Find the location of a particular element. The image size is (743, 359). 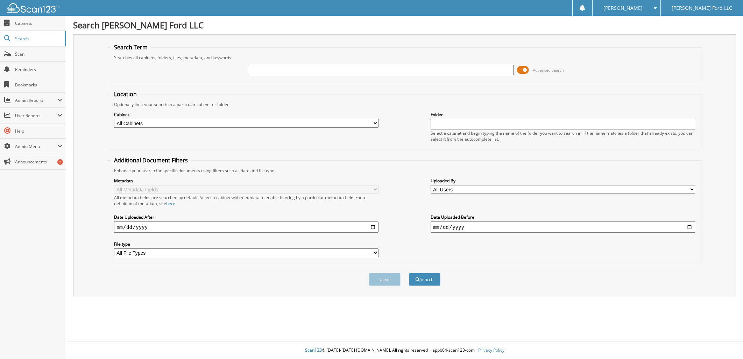

div: Enhance your search for specific documents using filters such as date and file type. is located at coordinates (405, 170).